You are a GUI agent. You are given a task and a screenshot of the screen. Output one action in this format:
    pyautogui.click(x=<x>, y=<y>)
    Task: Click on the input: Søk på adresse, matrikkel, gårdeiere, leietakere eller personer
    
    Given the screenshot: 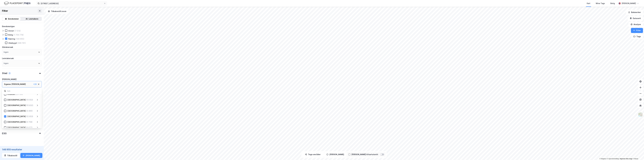 What is the action you would take?
    pyautogui.click(x=72, y=3)
    